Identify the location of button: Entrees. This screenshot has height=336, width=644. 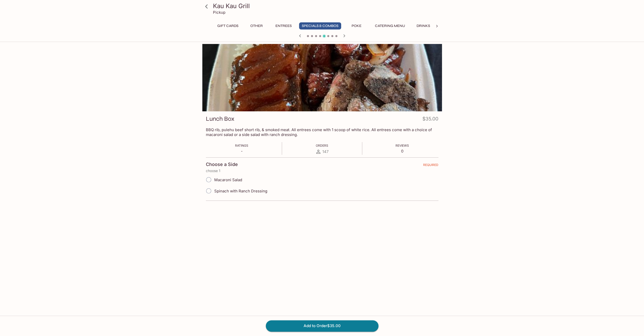
(284, 26).